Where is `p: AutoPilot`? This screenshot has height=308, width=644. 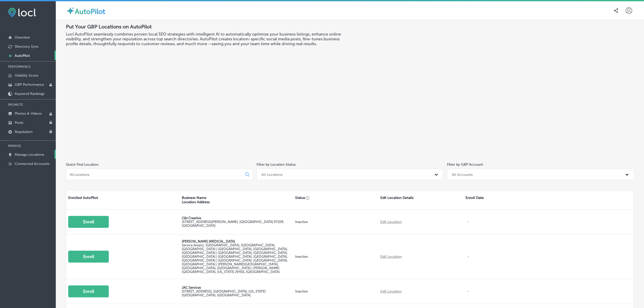
p: AutoPilot is located at coordinates (22, 55).